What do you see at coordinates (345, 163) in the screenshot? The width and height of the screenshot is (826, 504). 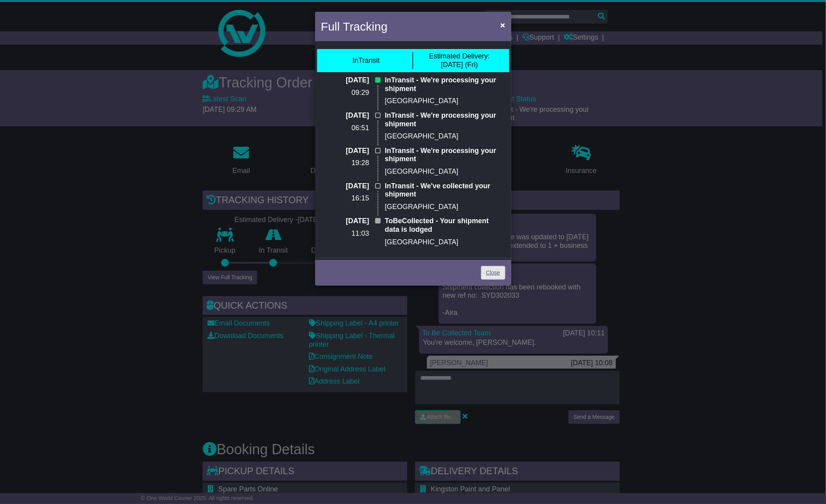 I see `p: 19:28` at bounding box center [345, 163].